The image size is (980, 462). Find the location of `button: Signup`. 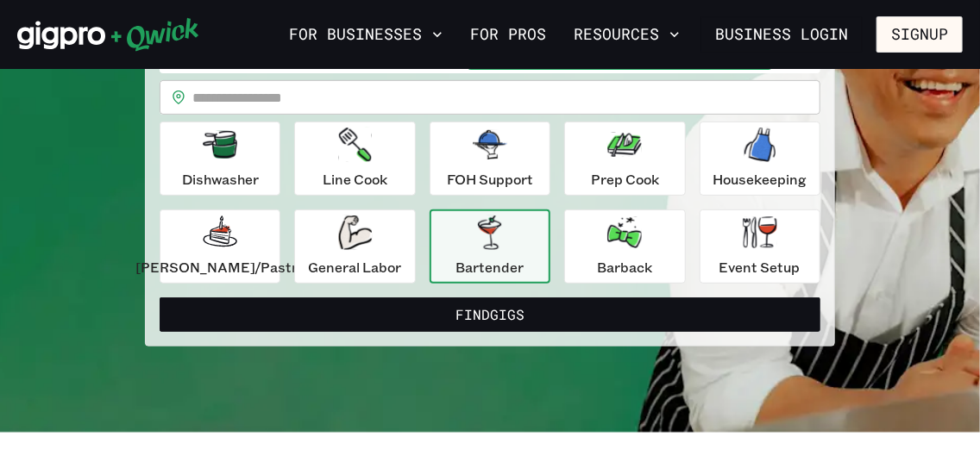

button: Signup is located at coordinates (920, 35).